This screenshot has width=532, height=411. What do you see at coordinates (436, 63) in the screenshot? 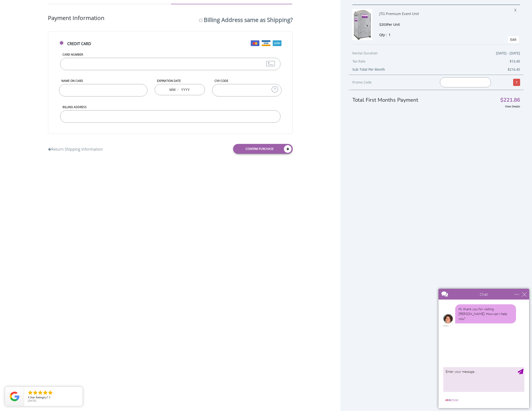
I see `div: Tax Rate` at bounding box center [436, 63].